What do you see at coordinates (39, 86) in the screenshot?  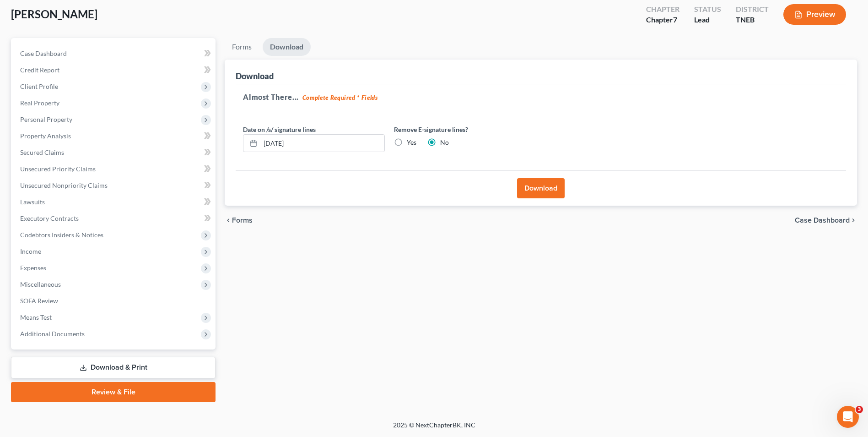 I see `span: Client Profile` at bounding box center [39, 86].